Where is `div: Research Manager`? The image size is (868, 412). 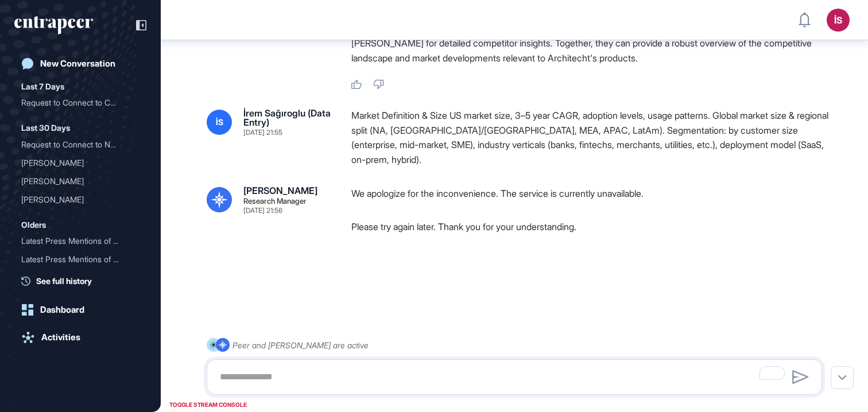
div: Research Manager is located at coordinates (275, 201).